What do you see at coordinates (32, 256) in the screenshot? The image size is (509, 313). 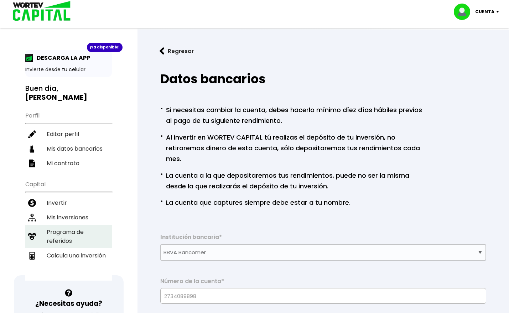 I see `img: calculadora-icon.17d418c4.svg` at bounding box center [32, 256].